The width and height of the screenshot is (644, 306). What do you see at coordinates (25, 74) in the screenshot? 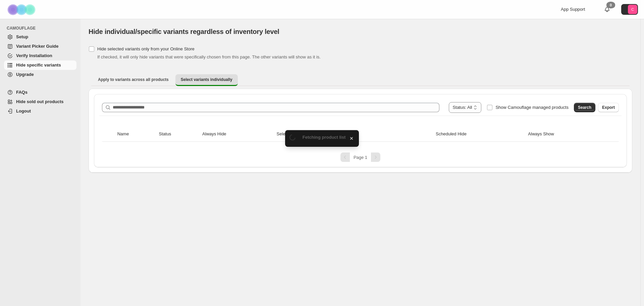
I see `span: Upgrade` at bounding box center [25, 74].